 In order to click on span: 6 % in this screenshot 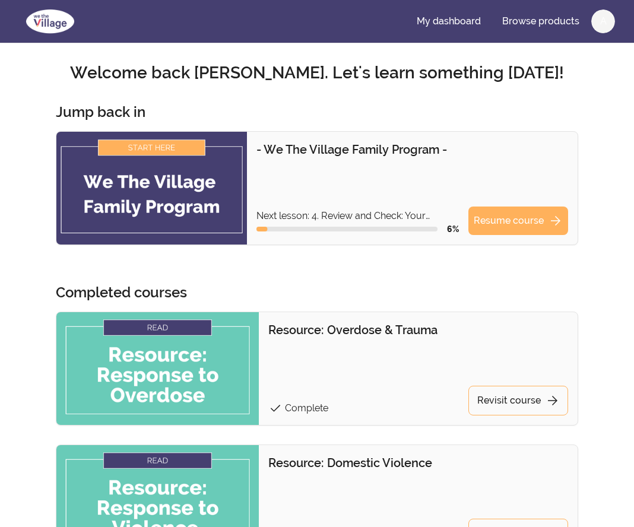, I will do `click(453, 229)`.